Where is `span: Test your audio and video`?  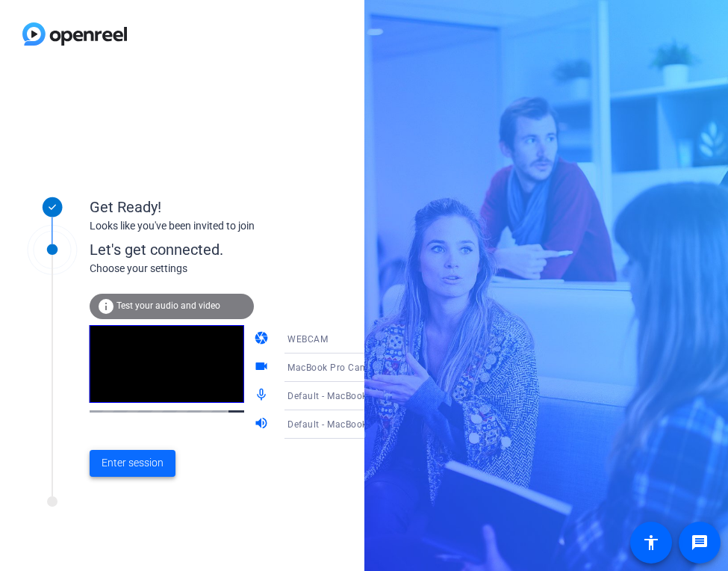 span: Test your audio and video is located at coordinates (168, 306).